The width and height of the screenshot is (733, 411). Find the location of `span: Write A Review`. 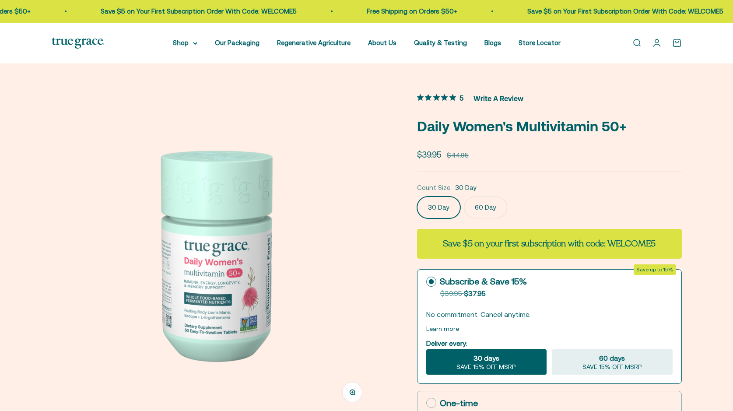

span: Write A Review is located at coordinates (499, 98).